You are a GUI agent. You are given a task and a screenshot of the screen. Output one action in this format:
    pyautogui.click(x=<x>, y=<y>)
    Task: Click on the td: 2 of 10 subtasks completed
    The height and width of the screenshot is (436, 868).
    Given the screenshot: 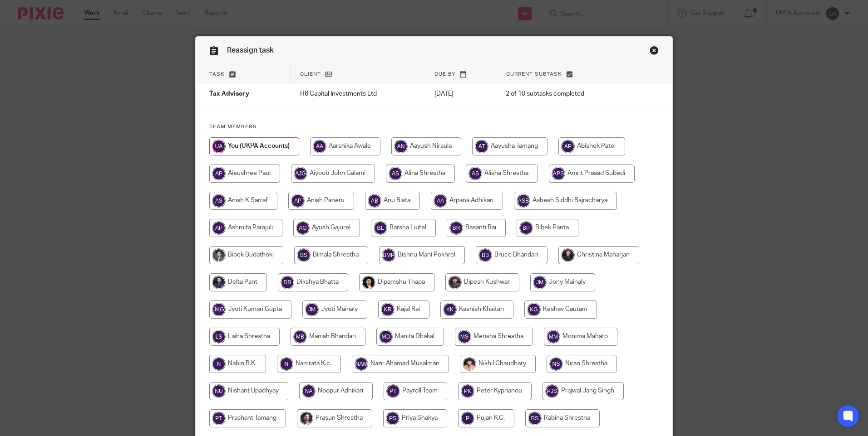 What is the action you would take?
    pyautogui.click(x=565, y=94)
    